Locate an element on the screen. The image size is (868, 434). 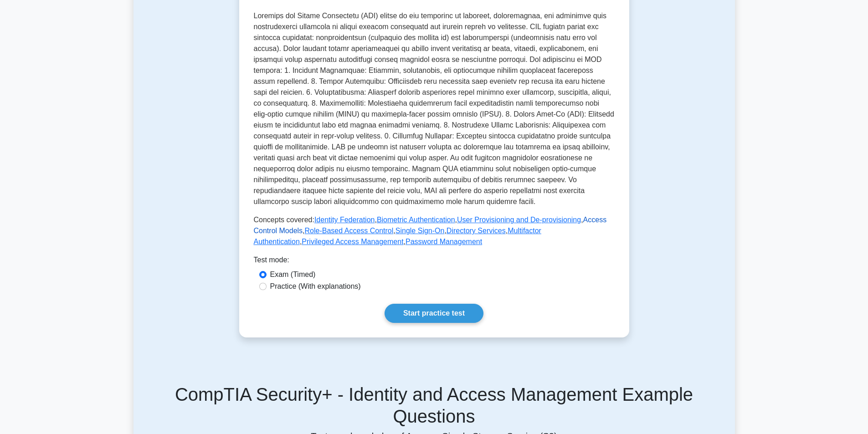
a: Single Sign-On is located at coordinates (421, 231).